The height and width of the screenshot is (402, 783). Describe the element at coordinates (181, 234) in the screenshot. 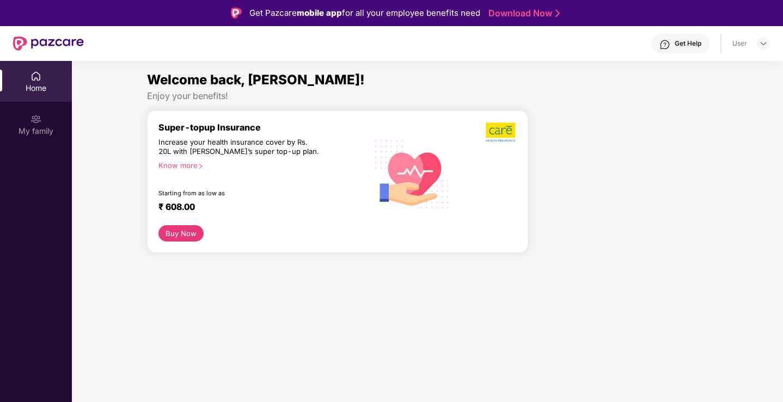

I see `button: Buy Now` at that location.